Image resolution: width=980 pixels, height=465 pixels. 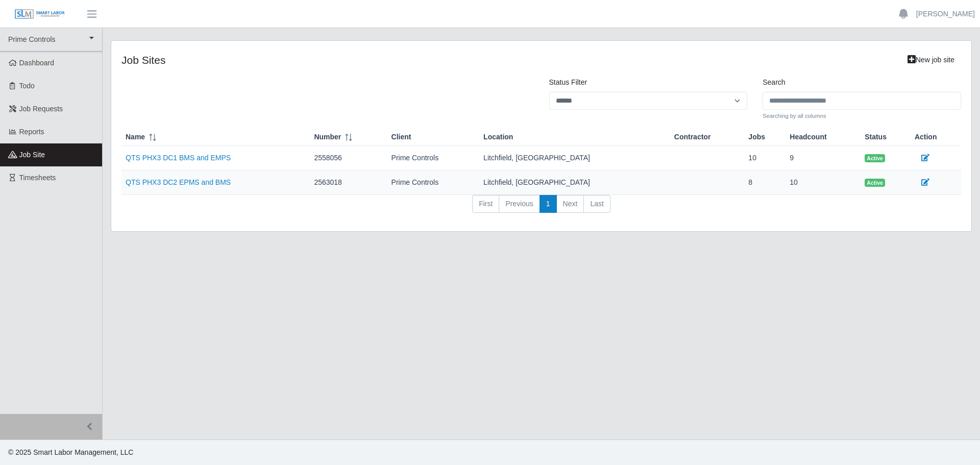 I want to click on span: Client, so click(x=401, y=137).